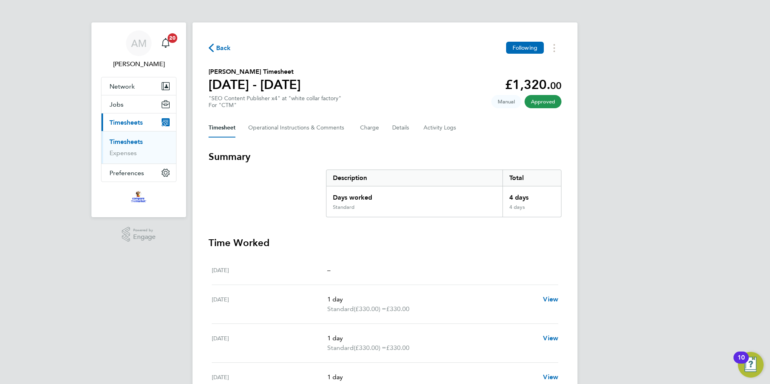 The height and width of the screenshot is (384, 770). I want to click on span: 20, so click(173, 38).